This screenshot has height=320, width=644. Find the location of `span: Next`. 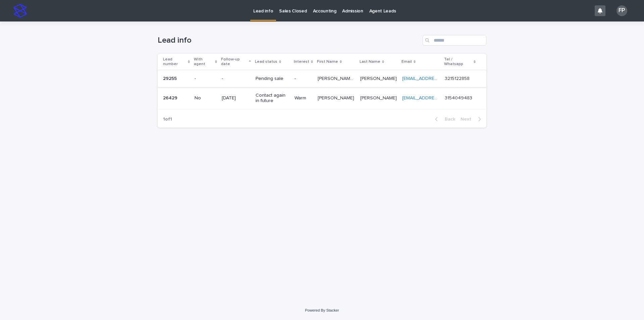

span: Next is located at coordinates (468, 119).